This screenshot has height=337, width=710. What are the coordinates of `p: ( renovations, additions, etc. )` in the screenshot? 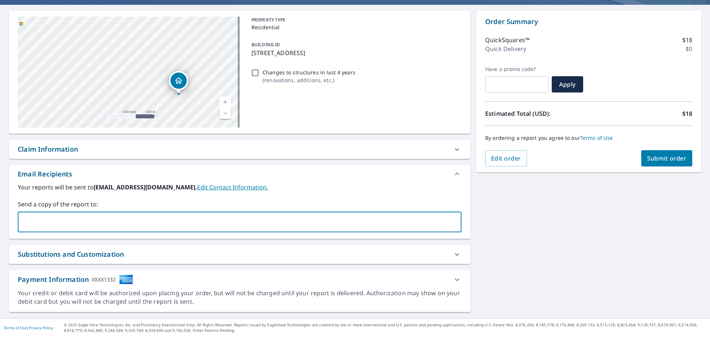 It's located at (309, 80).